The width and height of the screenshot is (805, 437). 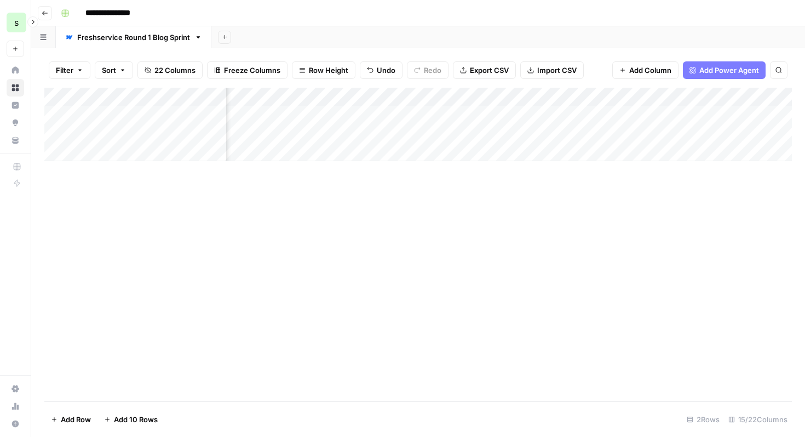 I want to click on button: 22 Columns, so click(x=170, y=70).